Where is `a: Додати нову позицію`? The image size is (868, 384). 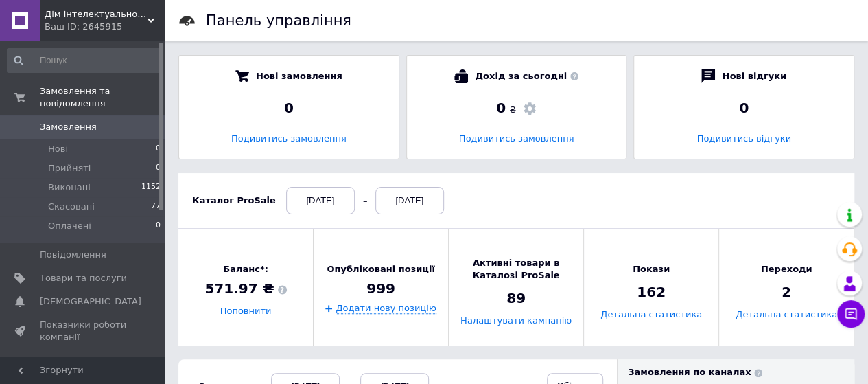
a: Додати нову позицію is located at coordinates (386, 308).